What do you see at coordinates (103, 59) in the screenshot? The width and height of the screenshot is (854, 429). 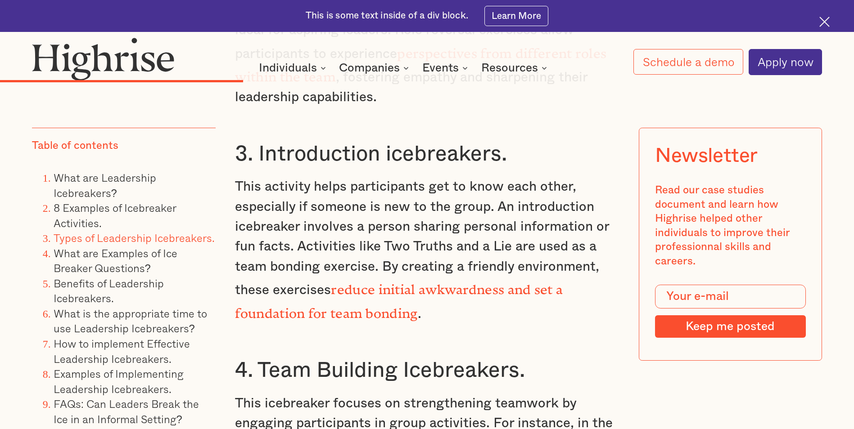 I see `img: Highrise logo` at bounding box center [103, 59].